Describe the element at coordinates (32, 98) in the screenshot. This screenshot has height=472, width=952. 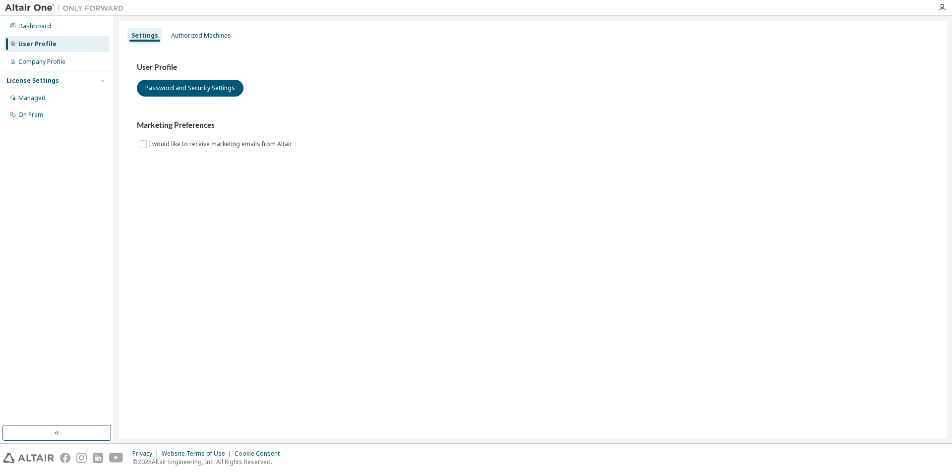
I see `div: Managed` at that location.